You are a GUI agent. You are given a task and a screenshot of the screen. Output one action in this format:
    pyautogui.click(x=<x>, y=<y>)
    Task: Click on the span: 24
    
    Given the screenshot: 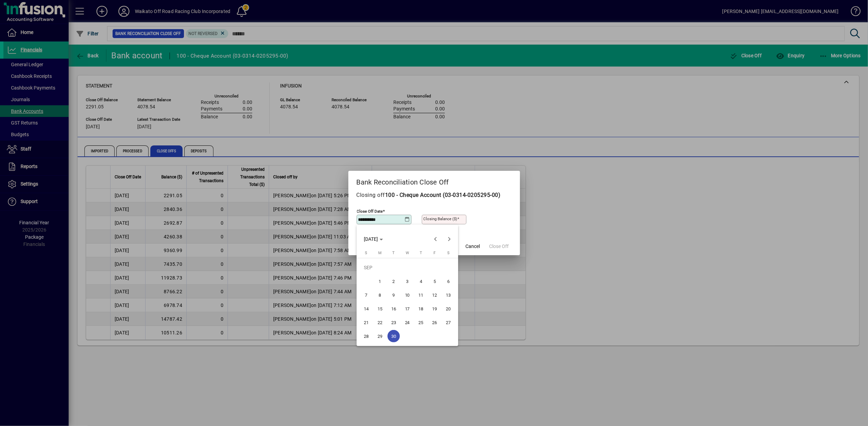 What is the action you would take?
    pyautogui.click(x=407, y=322)
    